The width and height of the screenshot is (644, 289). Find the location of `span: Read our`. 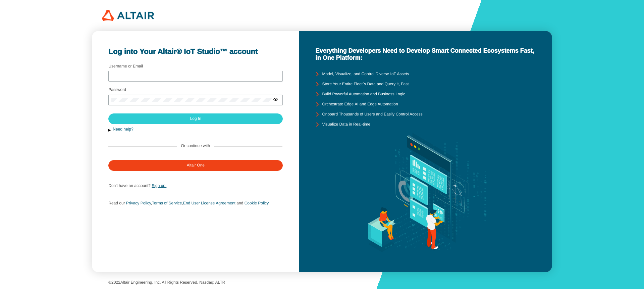

span: Read our is located at coordinates (116, 203).